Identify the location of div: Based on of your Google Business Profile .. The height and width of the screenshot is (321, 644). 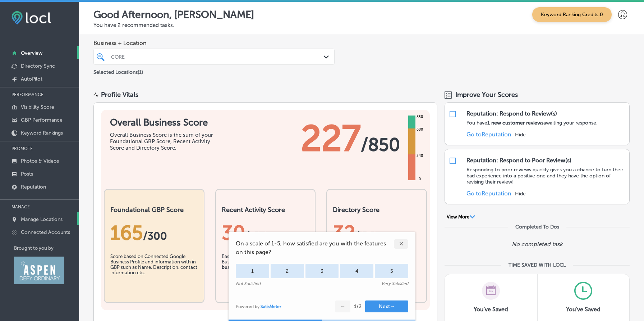
(266, 271).